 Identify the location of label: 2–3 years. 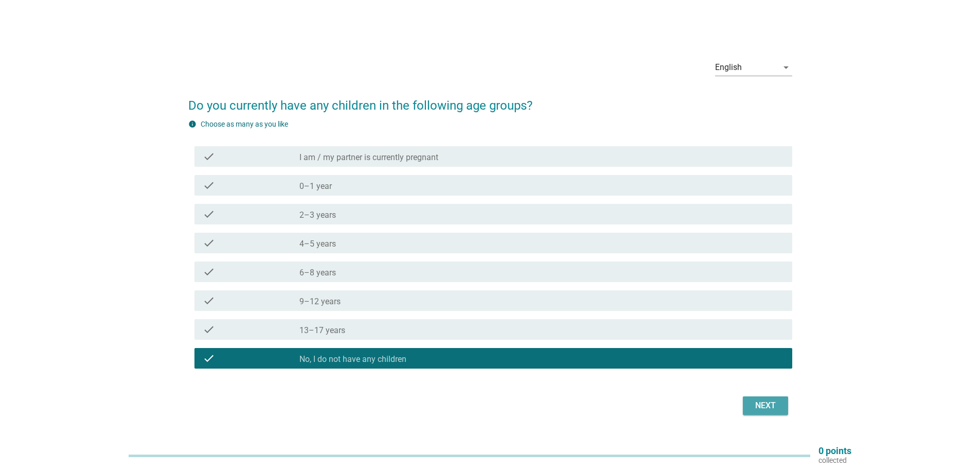
(317, 215).